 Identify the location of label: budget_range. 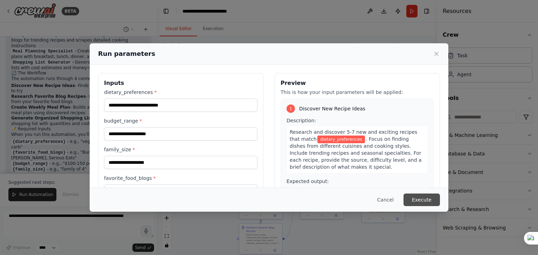
(181, 121).